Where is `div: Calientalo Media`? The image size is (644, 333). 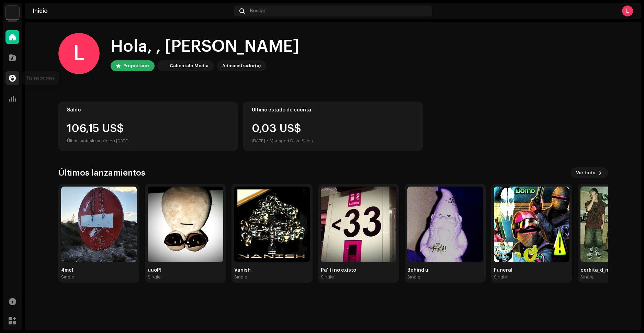 div: Calientalo Media is located at coordinates (189, 66).